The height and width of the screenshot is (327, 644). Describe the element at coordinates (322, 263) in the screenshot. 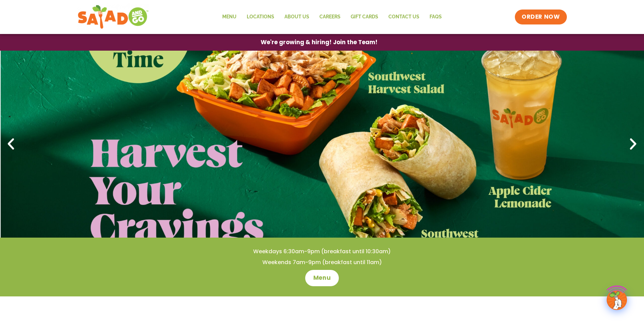

I see `h4: Weekends 7am-9pm (breakfast until 11am)` at that location.